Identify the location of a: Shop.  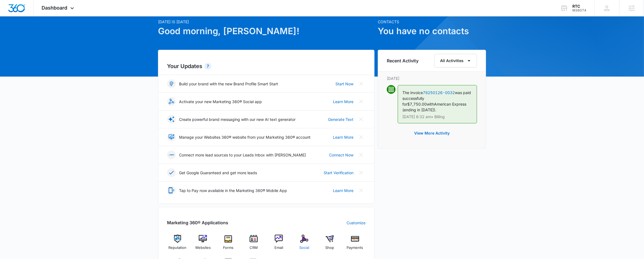
(330, 244).